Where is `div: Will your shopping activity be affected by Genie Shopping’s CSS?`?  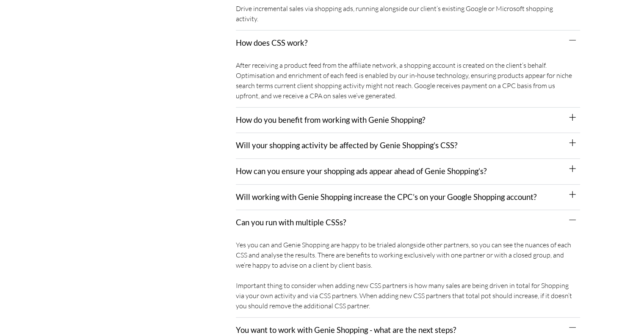 div: Will your shopping activity be affected by Genie Shopping’s CSS? is located at coordinates (408, 146).